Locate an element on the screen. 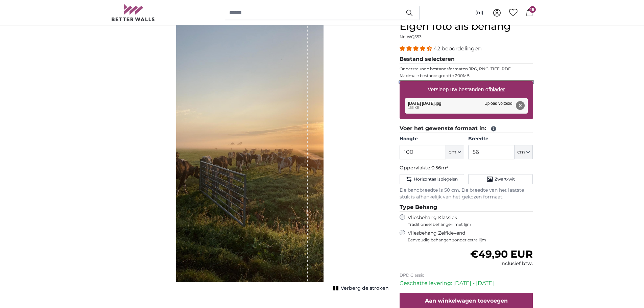 The height and width of the screenshot is (308, 644). label: Versleep uw bestanden of is located at coordinates (466, 90).